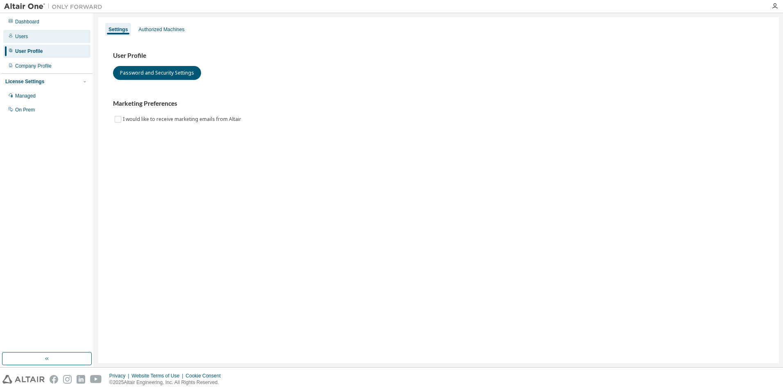 This screenshot has width=783, height=391. Describe the element at coordinates (96, 379) in the screenshot. I see `img: youtube.svg` at that location.